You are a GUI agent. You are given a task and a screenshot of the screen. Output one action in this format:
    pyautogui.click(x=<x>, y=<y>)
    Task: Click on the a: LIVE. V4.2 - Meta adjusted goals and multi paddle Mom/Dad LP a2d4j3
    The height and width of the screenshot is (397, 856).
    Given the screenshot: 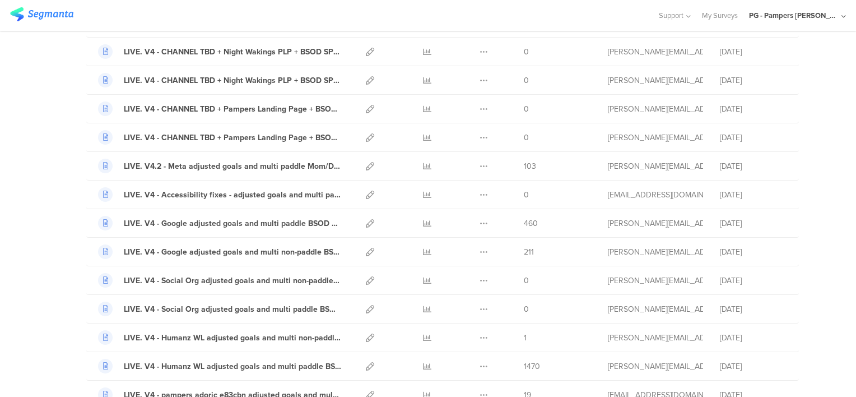 What is the action you would take?
    pyautogui.click(x=220, y=166)
    